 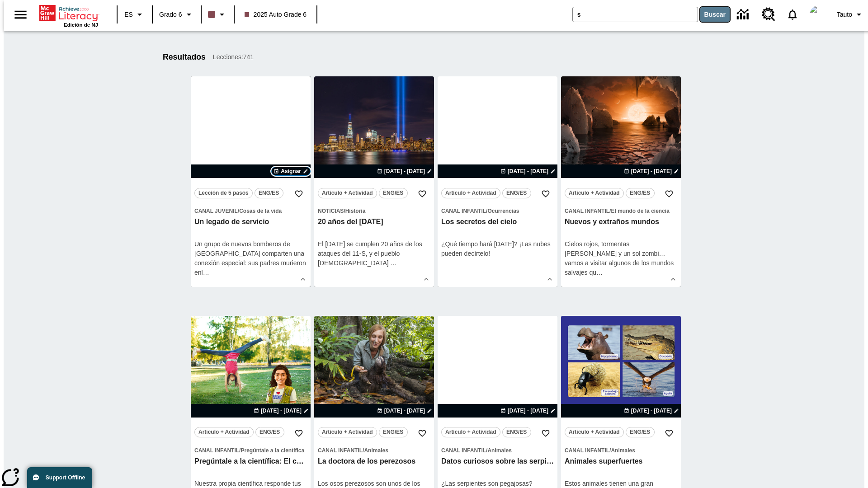 I want to click on h3: Animales superfuertes, so click(x=621, y=461).